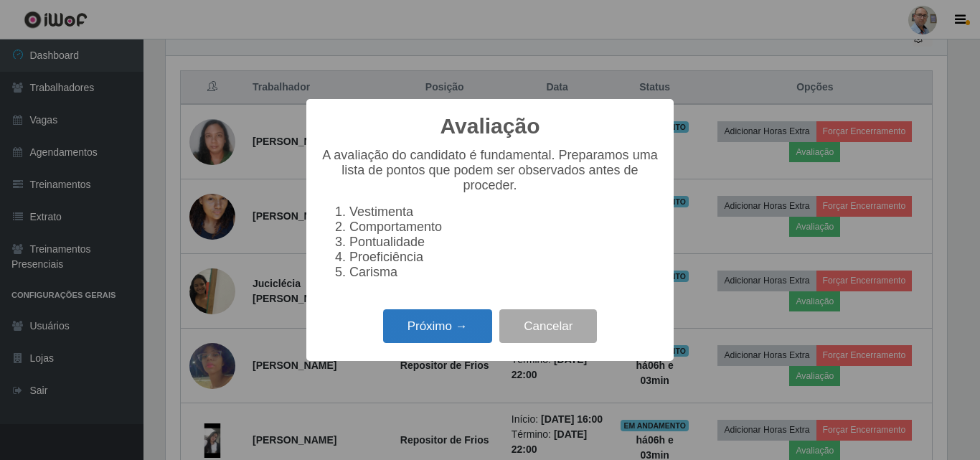 This screenshot has height=460, width=980. What do you see at coordinates (490, 170) in the screenshot?
I see `p: A avaliação do candidato é fundamental. Preparamos uma lista de pontos que podem ser observados a...` at bounding box center [490, 170].